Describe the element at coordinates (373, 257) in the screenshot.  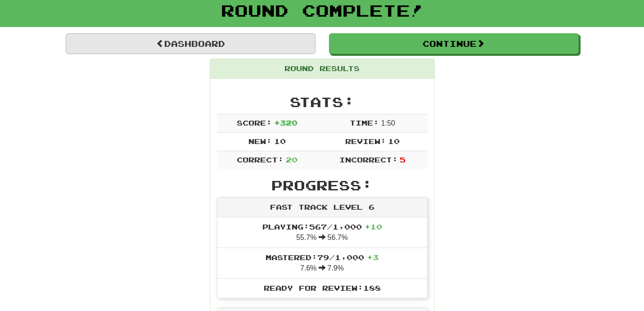
I see `span: + 3` at that location.